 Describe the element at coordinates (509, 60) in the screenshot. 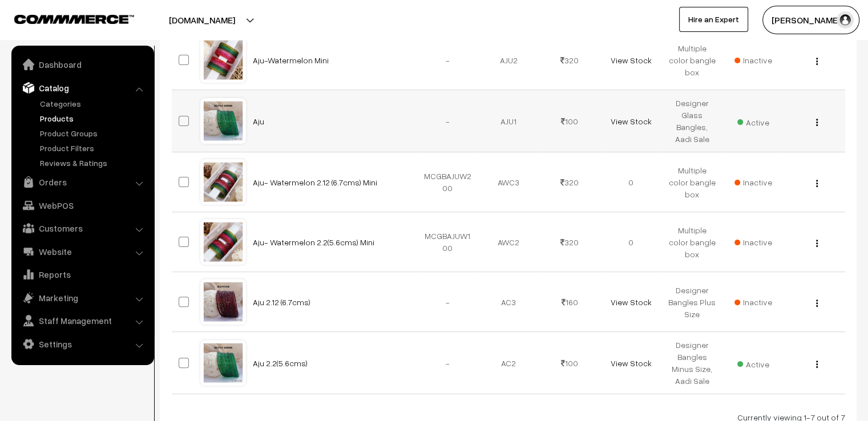

I see `td: AJU2` at that location.